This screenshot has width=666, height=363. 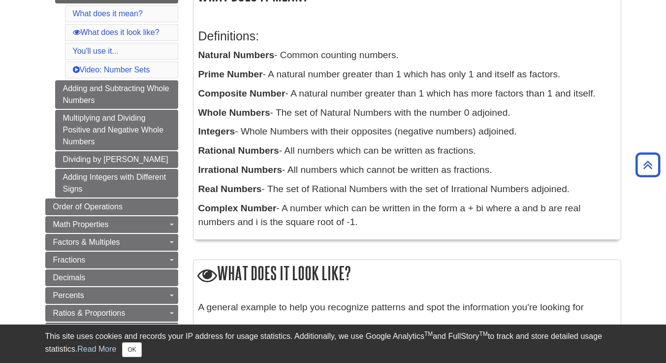 I want to click on span: Factors & Multiples, so click(x=87, y=242).